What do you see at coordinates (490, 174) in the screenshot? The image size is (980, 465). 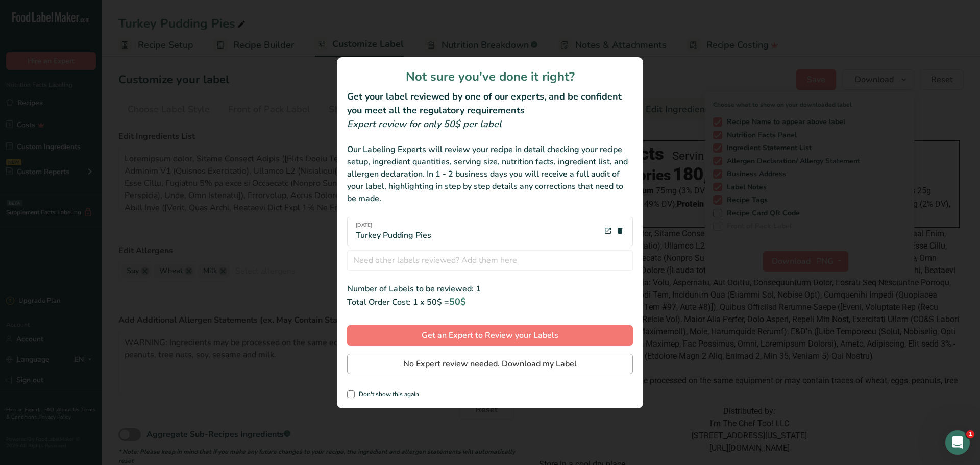 I see `div: Our Labeling Experts will review your recipe in detail checking your recipe setup, ingredient qua...` at bounding box center [490, 174].